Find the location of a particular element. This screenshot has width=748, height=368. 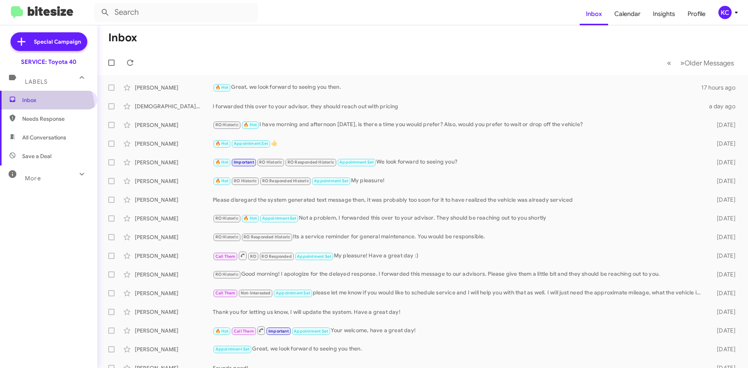

div: I forwarded this over to your advisor, they should reach out with pricing is located at coordinates (459, 106).